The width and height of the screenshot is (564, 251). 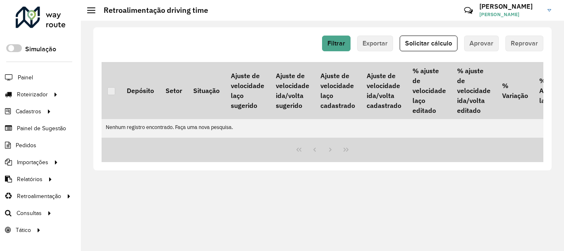 I want to click on span: Importações, so click(x=33, y=162).